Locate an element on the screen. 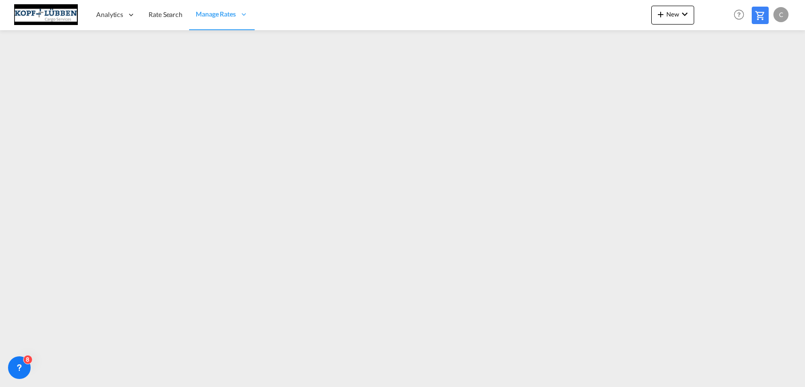  md-icon: icon-chevron-down is located at coordinates (685, 14).